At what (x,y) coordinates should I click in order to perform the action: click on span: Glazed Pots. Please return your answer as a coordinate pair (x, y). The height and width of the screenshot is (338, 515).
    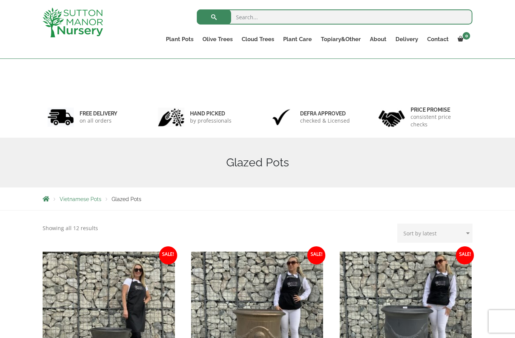
    Looking at the image, I should click on (126, 199).